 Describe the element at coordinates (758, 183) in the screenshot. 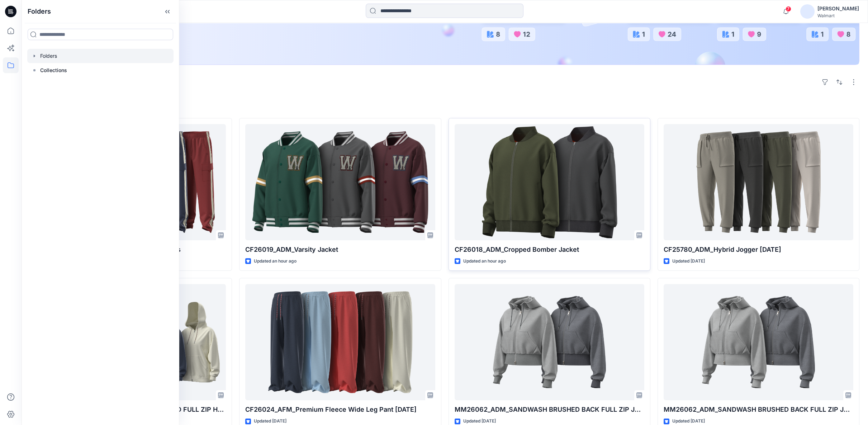

I see `a: CF25780_ADM_Hybrid Jogger 24JUL25` at that location.